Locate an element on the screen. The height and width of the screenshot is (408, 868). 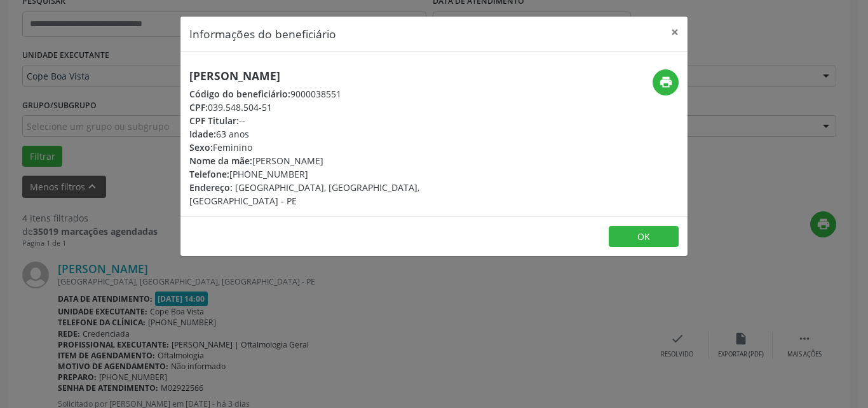
div: Feminino is located at coordinates (350, 147).